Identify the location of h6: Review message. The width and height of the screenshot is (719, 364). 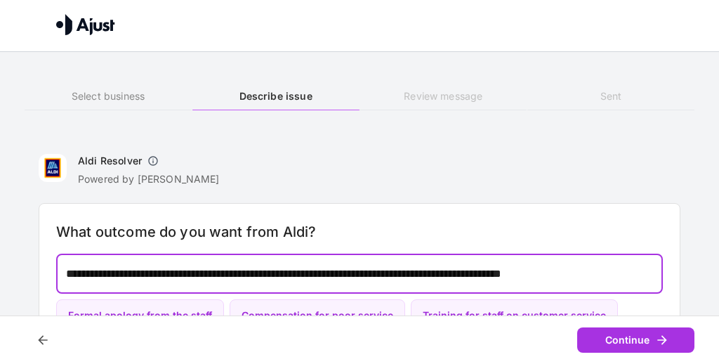
(443, 96).